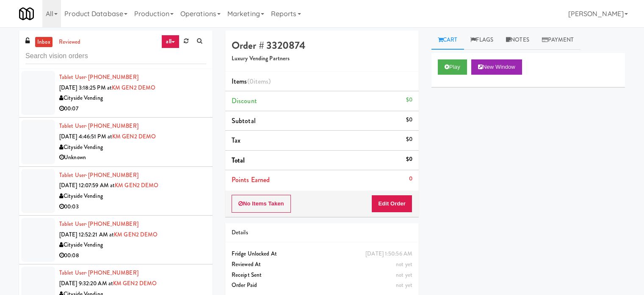  What do you see at coordinates (322, 58) in the screenshot?
I see `h5: Luxury Vending Partners` at bounding box center [322, 58].